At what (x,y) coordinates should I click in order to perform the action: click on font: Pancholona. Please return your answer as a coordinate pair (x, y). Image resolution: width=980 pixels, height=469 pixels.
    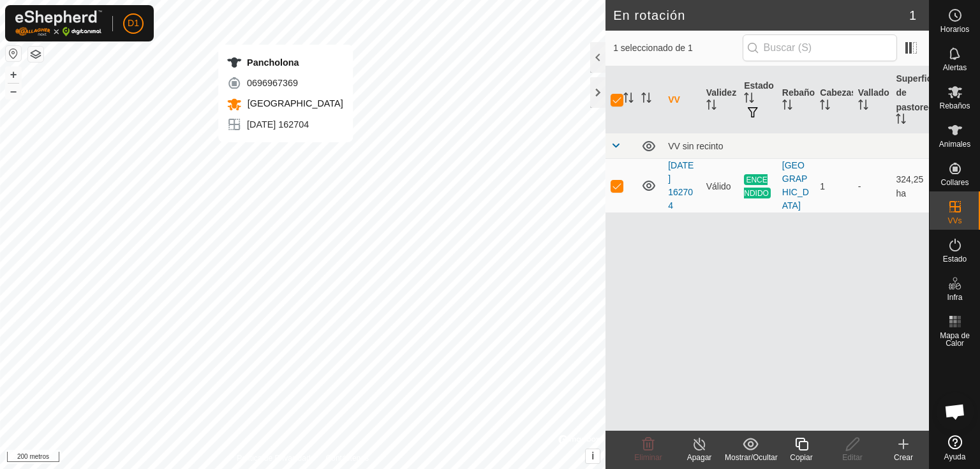
    Looking at the image, I should click on (273, 62).